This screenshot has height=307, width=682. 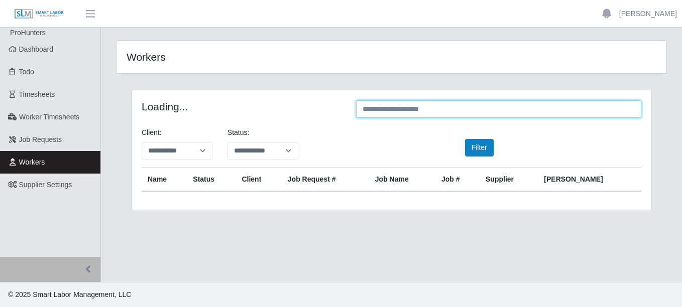 What do you see at coordinates (152, 132) in the screenshot?
I see `label: Client:` at bounding box center [152, 132].